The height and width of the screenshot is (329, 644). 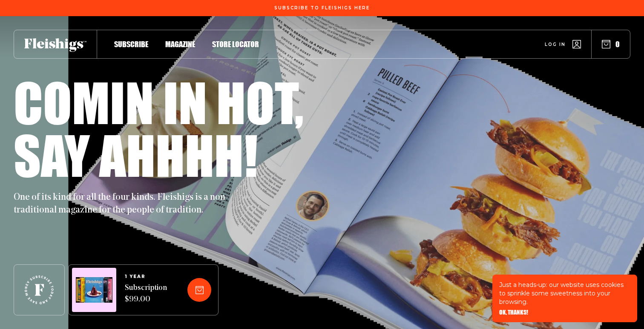 What do you see at coordinates (513, 313) in the screenshot?
I see `span: OK, THANKS!` at bounding box center [513, 313].